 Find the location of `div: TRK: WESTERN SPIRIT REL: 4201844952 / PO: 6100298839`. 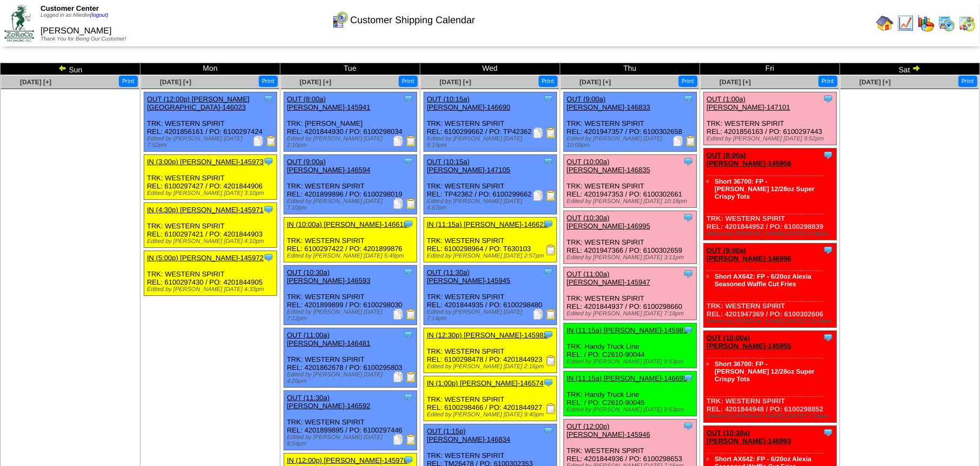

div: TRK: WESTERN SPIRIT REL: 4201844952 / PO: 6100298839 is located at coordinates (771, 195).